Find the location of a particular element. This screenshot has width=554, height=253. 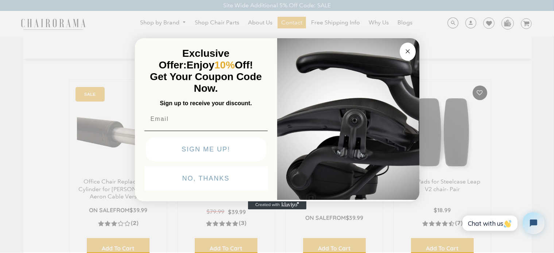

button: NO, THANKS is located at coordinates (206, 179).